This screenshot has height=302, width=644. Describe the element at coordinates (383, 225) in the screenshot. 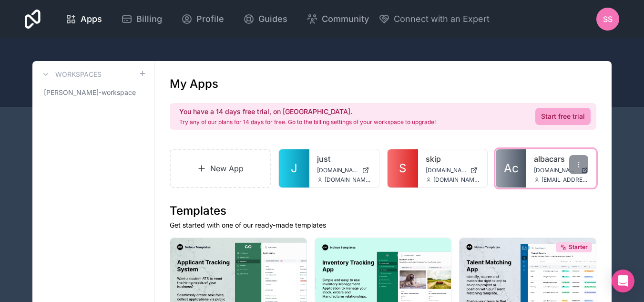

I see `p: Get started with one of our ready-made templates` at that location.